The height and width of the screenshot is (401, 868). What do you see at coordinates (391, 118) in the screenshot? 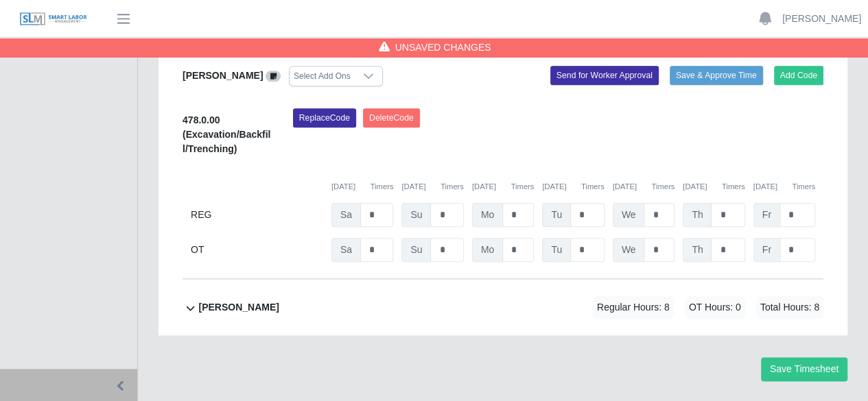
I see `button: DeleteCode` at bounding box center [391, 118].